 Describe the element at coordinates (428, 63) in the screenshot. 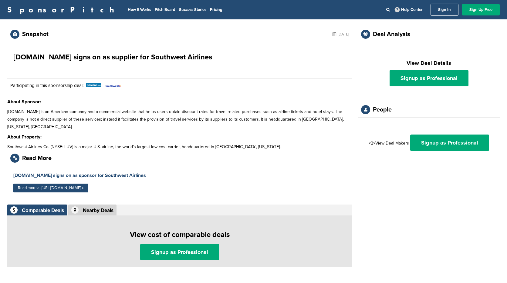

I see `h2: View Deal Details` at that location.